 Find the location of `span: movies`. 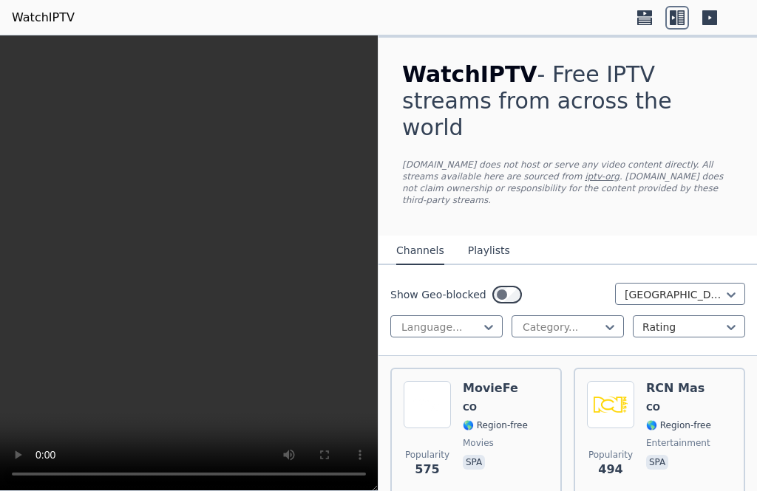

span: movies is located at coordinates (478, 443).